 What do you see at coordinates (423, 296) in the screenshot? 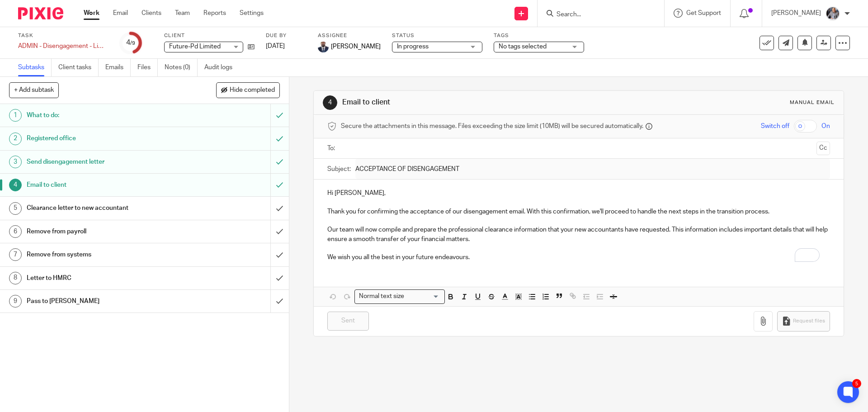
I see `input: Search for option` at bounding box center [423, 296].